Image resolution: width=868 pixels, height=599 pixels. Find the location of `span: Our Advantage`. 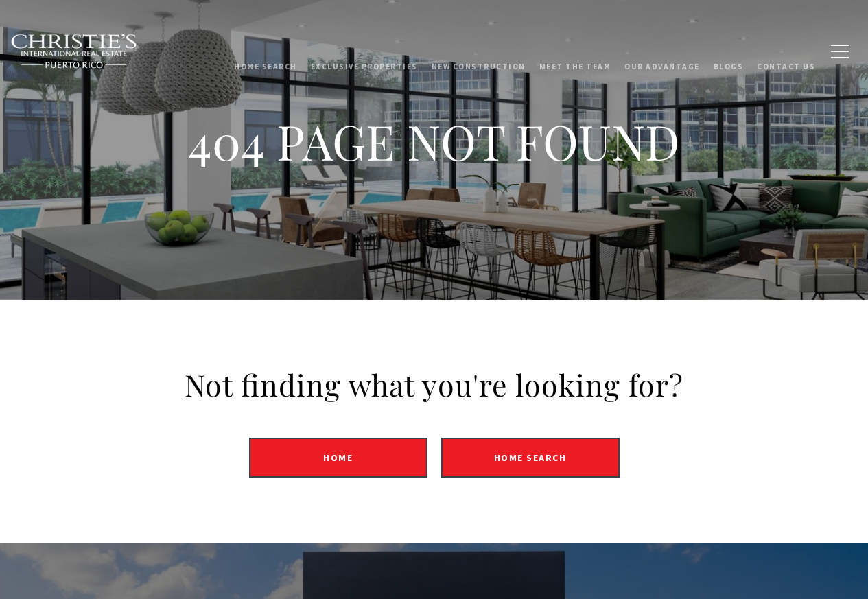

span: Our Advantage is located at coordinates (662, 51).